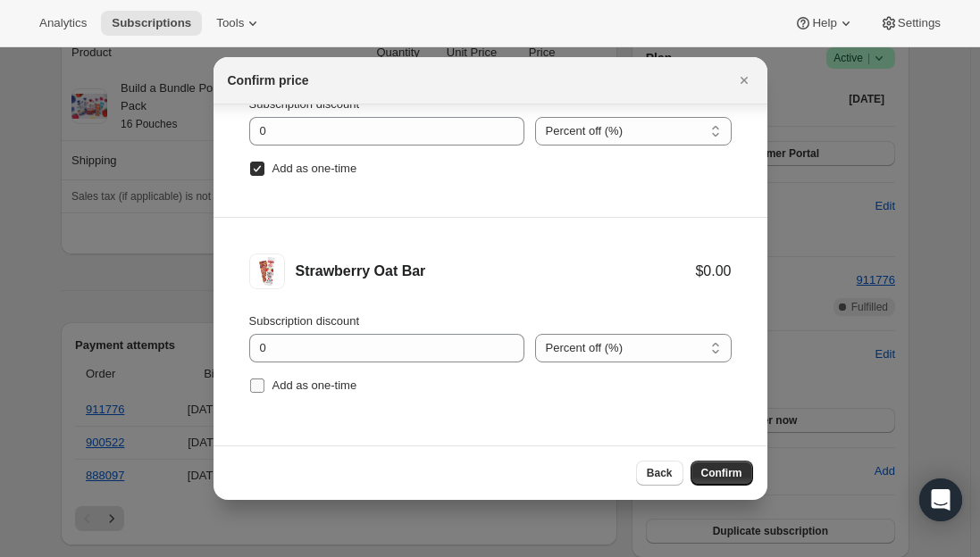  Describe the element at coordinates (659, 473) in the screenshot. I see `span: Back` at that location.